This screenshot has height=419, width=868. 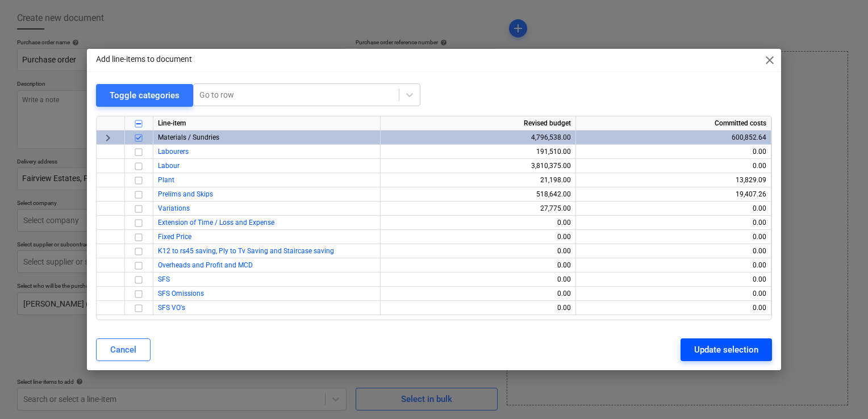 I want to click on span: Materials / Sundries, so click(x=189, y=138).